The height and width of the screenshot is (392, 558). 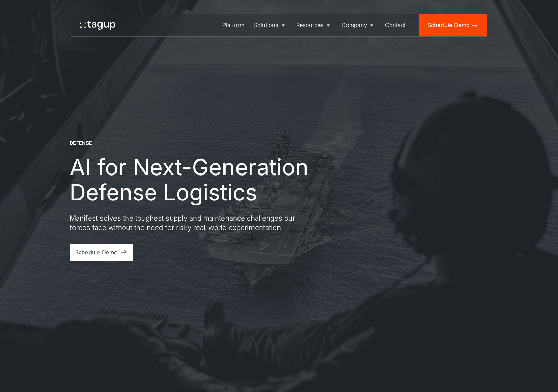 What do you see at coordinates (358, 25) in the screenshot?
I see `a: Company` at bounding box center [358, 25].